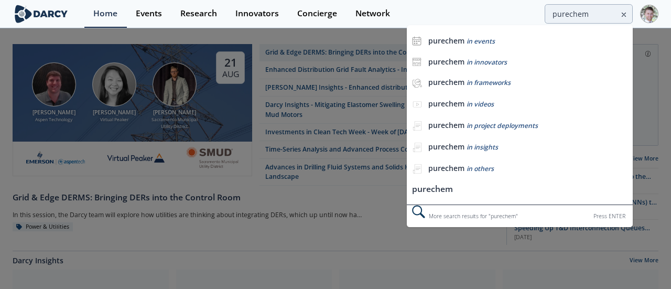 Image resolution: width=671 pixels, height=289 pixels. Describe the element at coordinates (649, 14) in the screenshot. I see `img: Profile` at that location.